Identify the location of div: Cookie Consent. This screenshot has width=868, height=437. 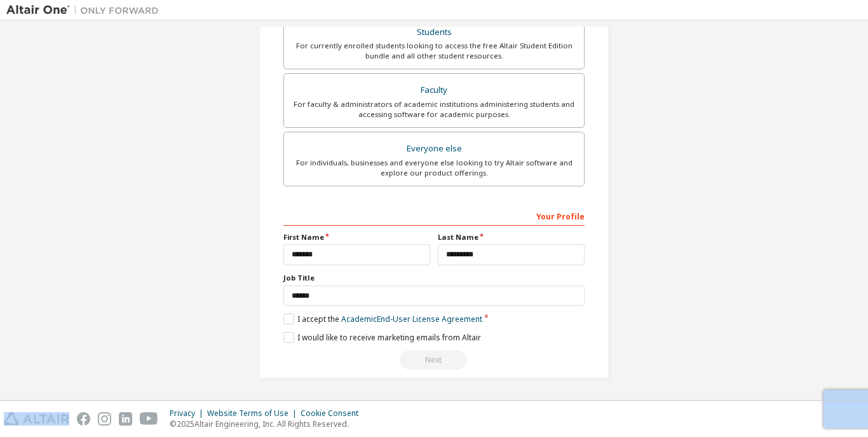
(333, 413).